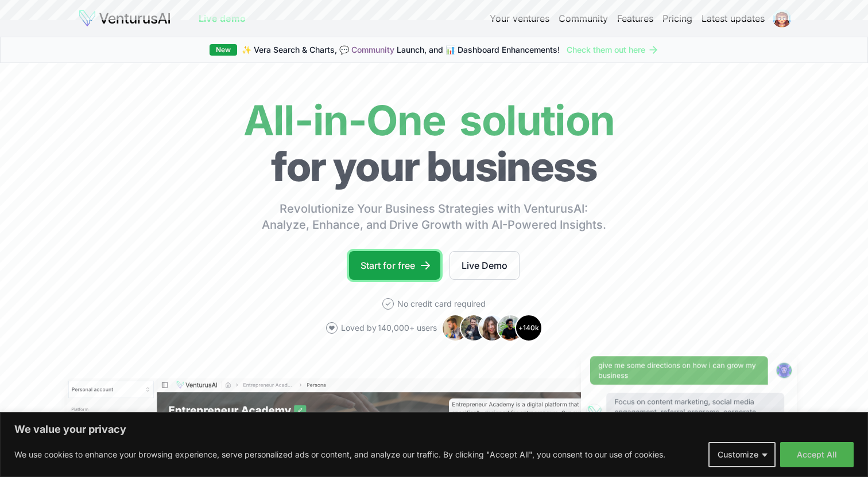  Describe the element at coordinates (224, 50) in the screenshot. I see `div: New` at that location.